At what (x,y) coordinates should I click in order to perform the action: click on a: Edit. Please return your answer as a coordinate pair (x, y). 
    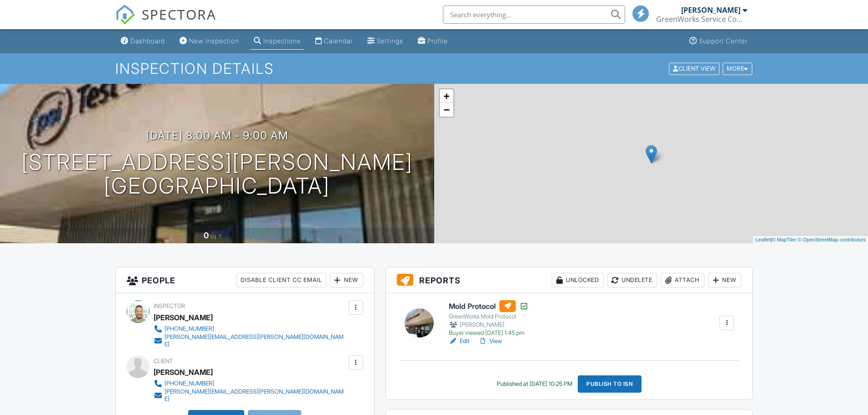
    Looking at the image, I should click on (459, 341).